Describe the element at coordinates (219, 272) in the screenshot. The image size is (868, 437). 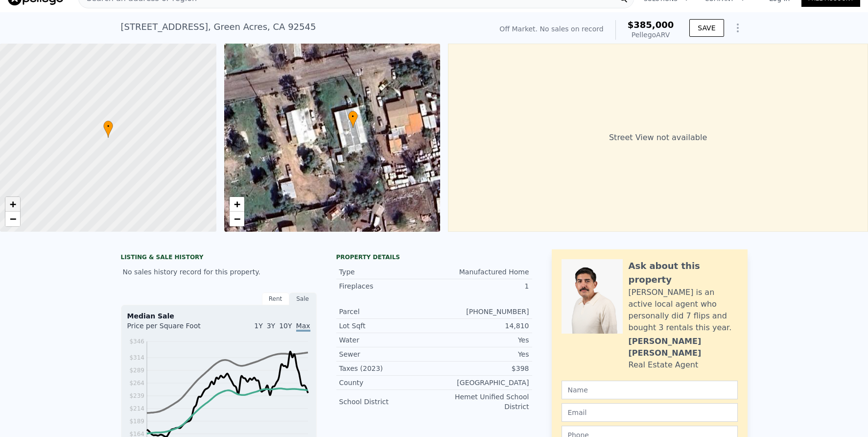
I see `div: No sales history record for this property.` at that location.